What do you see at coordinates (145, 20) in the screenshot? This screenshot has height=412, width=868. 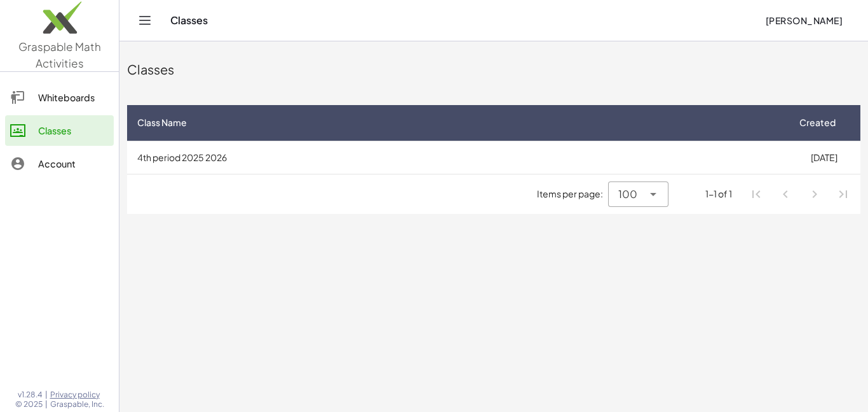 I see `button: Toggle navigation` at bounding box center [145, 20].